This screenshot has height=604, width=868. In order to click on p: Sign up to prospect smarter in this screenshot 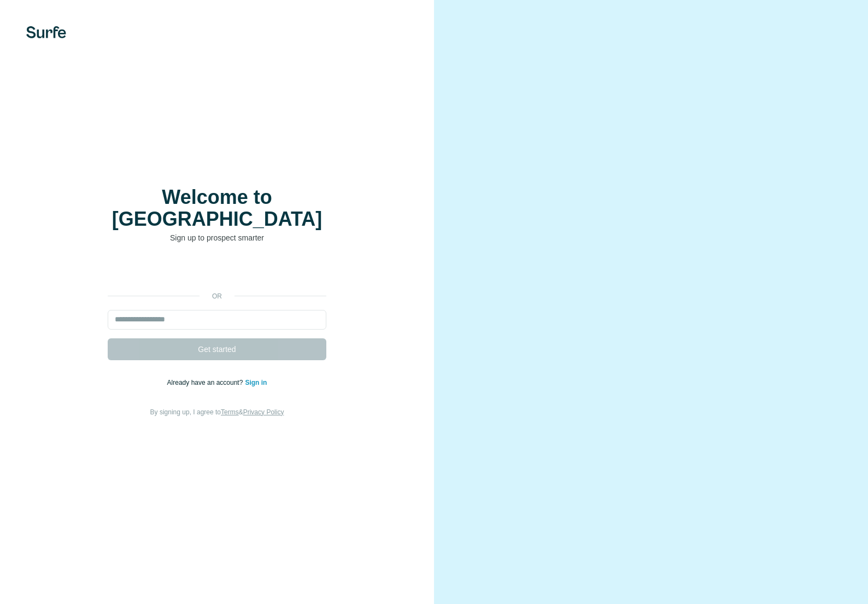, I will do `click(217, 238)`.